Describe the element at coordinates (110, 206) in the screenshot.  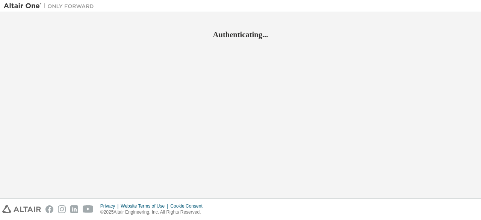
I see `div: Privacy` at that location.